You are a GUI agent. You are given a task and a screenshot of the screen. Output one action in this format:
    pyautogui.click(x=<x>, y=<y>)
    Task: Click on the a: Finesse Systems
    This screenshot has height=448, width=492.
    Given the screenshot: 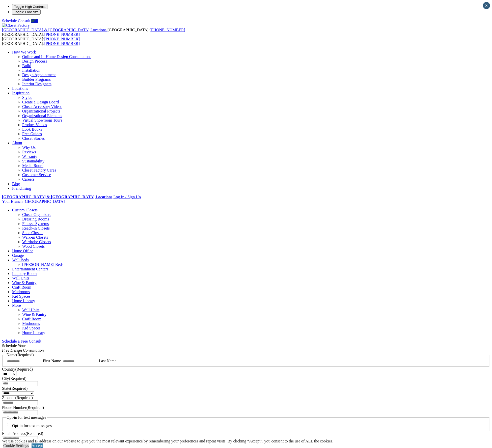 What is the action you would take?
    pyautogui.click(x=35, y=223)
    